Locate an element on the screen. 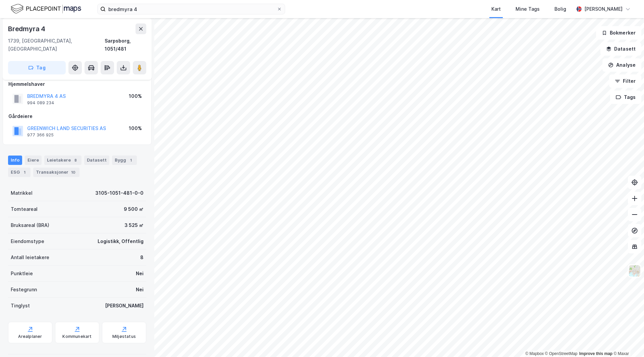 This screenshot has height=357, width=644. button: Filter is located at coordinates (625, 81).